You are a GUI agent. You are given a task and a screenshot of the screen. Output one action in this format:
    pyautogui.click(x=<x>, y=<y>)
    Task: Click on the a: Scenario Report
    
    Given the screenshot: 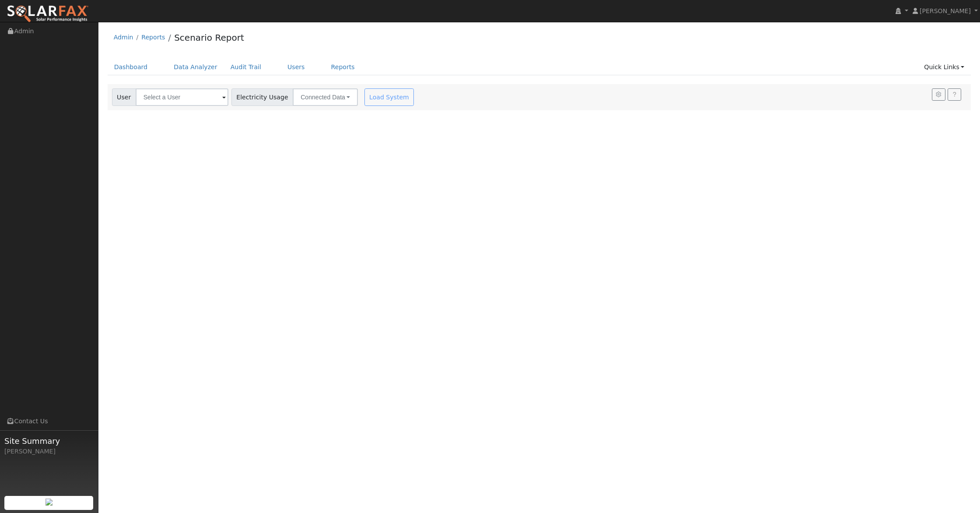 What is the action you would take?
    pyautogui.click(x=209, y=38)
    